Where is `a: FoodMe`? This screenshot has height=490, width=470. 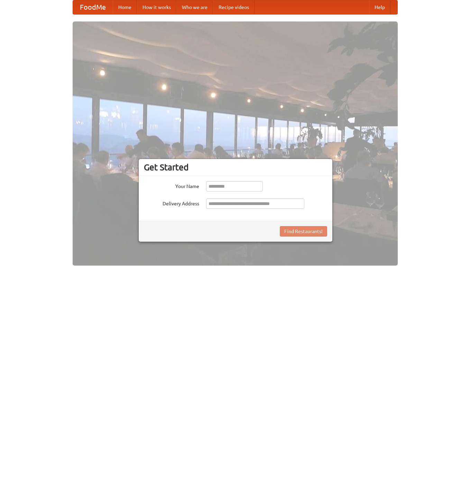
a: FoodMe is located at coordinates (93, 7).